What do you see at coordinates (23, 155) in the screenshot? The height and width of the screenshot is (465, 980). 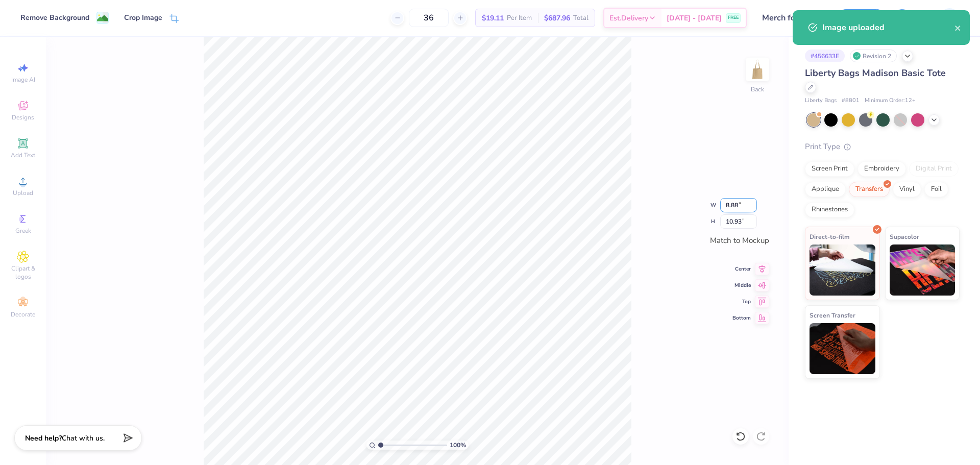 I see `span: Add Text` at bounding box center [23, 155].